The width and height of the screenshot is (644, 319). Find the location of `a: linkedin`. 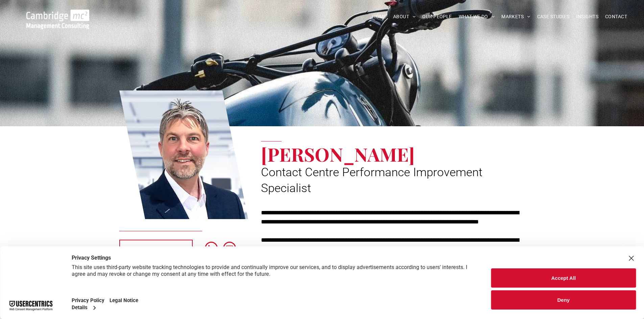

a: linkedin is located at coordinates (211, 249).